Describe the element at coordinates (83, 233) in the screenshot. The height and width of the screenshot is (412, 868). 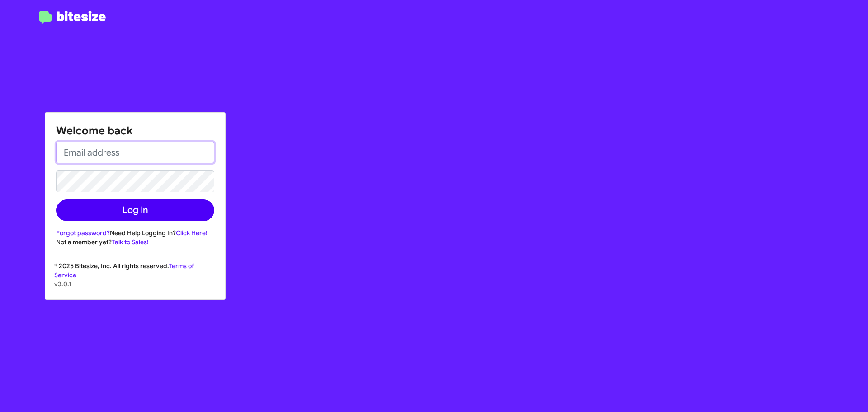
I see `a: Forgot password?` at that location.